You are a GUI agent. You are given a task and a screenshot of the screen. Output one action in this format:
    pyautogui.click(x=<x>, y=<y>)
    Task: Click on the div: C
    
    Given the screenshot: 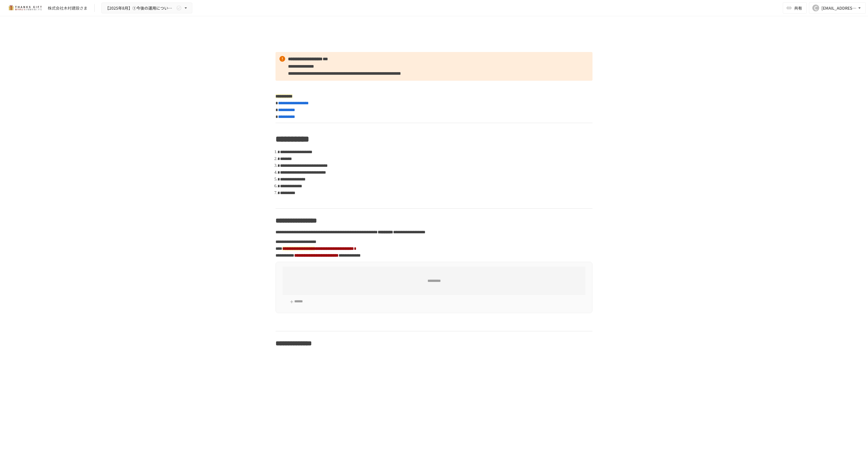 What is the action you would take?
    pyautogui.click(x=815, y=8)
    